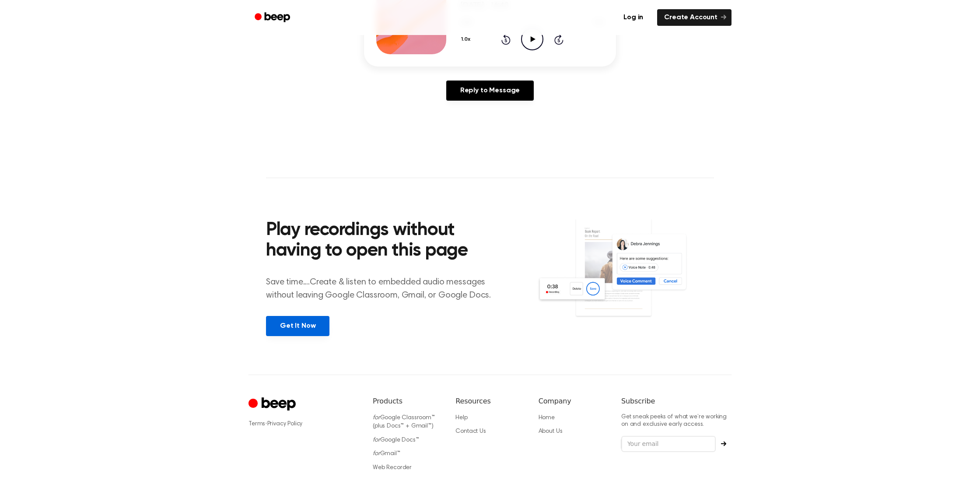 The image size is (980, 498). What do you see at coordinates (273, 17) in the screenshot?
I see `a: Beep` at bounding box center [273, 17].